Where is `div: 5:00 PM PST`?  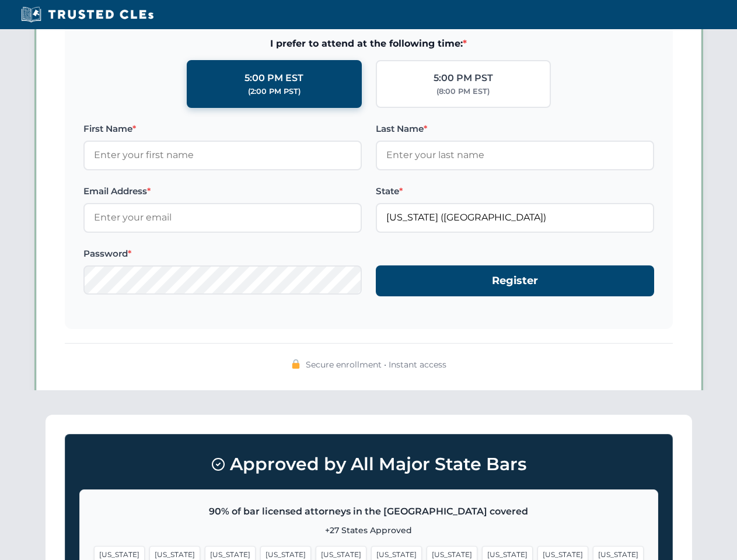
div: 5:00 PM PST is located at coordinates (463, 78).